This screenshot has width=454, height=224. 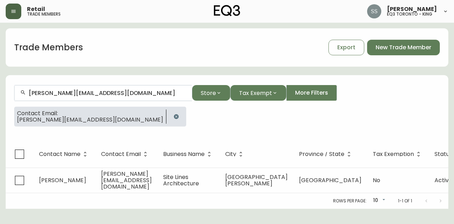 I want to click on button: Export, so click(x=346, y=48).